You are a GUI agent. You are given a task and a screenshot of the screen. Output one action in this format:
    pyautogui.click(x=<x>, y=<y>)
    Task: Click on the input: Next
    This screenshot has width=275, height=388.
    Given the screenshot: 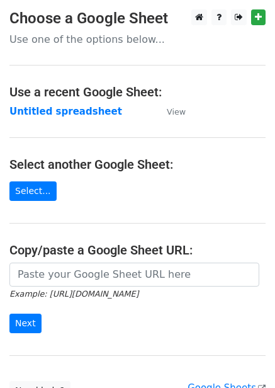 What is the action you would take?
    pyautogui.click(x=25, y=323)
    